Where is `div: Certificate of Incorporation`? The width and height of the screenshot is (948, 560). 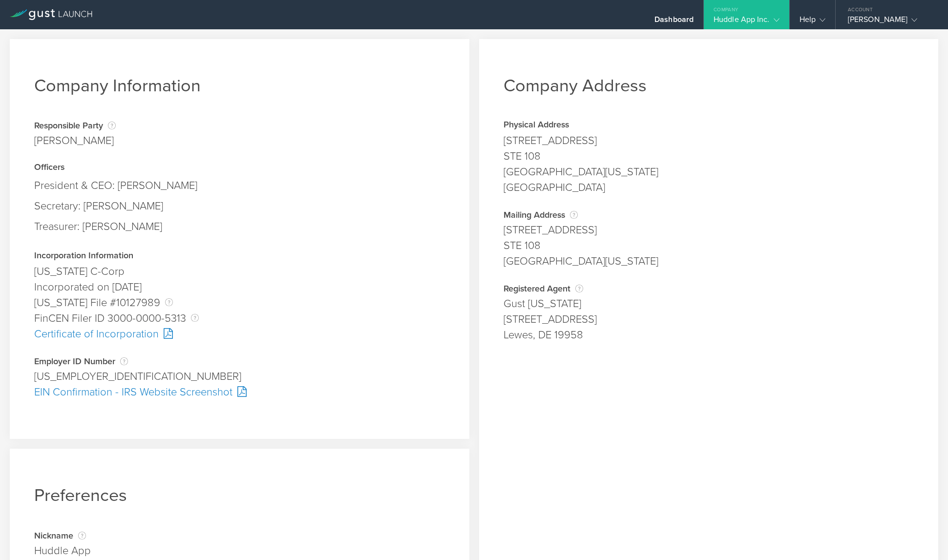
div: Certificate of Incorporation is located at coordinates (240, 334).